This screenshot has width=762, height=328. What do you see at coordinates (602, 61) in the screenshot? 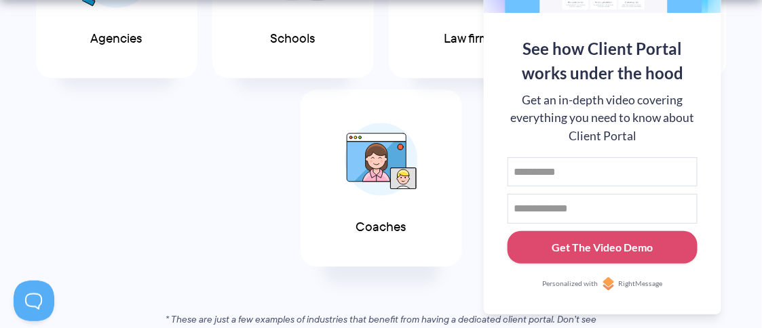
I see `div: See how Client Portal works under the hood` at bounding box center [602, 61].